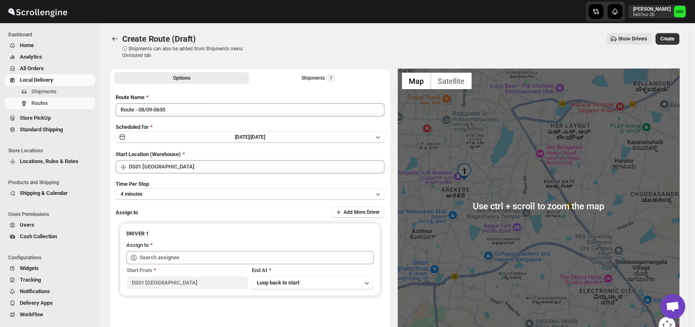  What do you see at coordinates (40, 103) in the screenshot?
I see `span: Routes` at bounding box center [40, 103].